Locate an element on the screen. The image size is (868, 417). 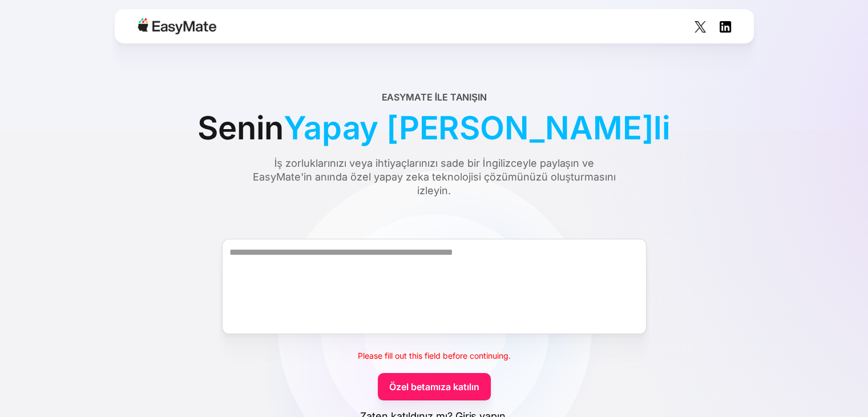
font: Senin is located at coordinates (241, 128).